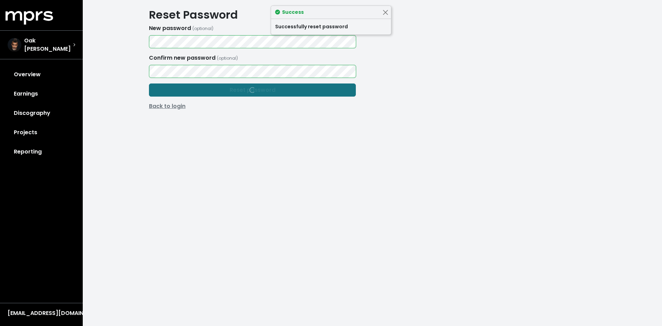 This screenshot has width=662, height=326. Describe the element at coordinates (293, 12) in the screenshot. I see `strong: Success` at that location.